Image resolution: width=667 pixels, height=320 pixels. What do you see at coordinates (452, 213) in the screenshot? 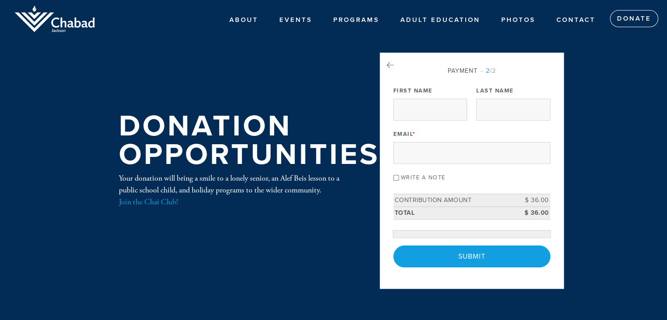
I see `td: Total` at bounding box center [452, 213].